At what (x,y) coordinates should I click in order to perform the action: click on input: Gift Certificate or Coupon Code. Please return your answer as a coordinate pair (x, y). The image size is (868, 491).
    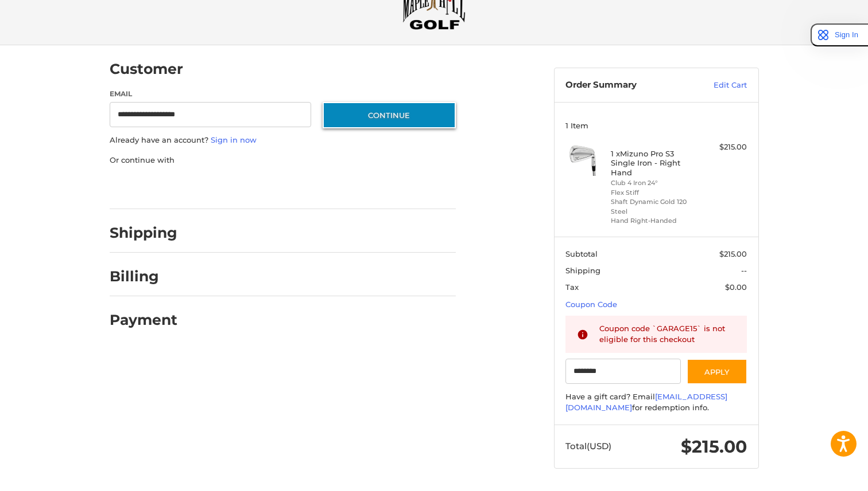
    Looking at the image, I should click on (623, 371).